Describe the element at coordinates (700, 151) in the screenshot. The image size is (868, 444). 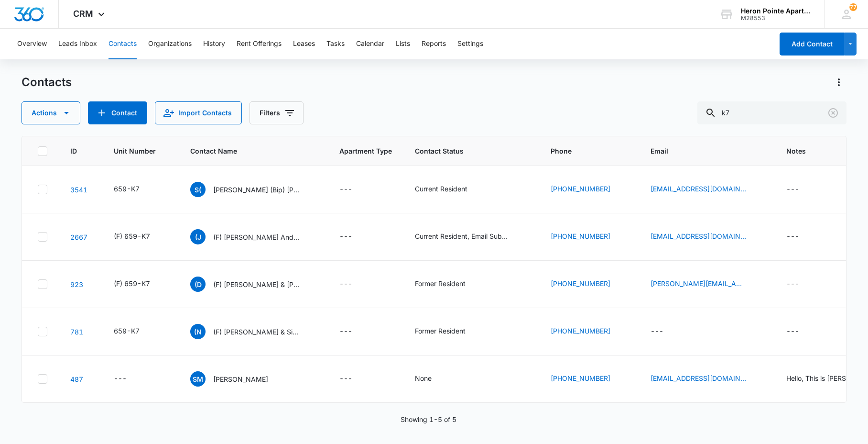
I see `span: Email` at that location.